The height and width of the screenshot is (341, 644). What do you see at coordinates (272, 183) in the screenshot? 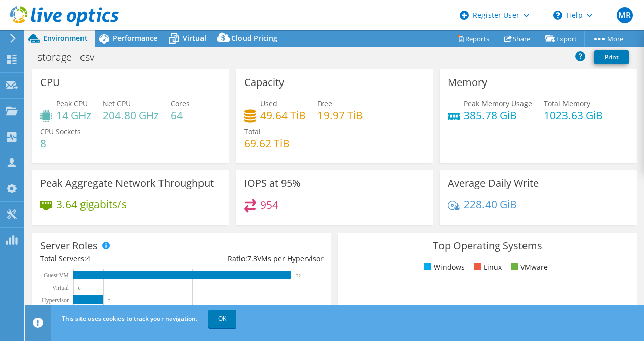
I see `h3: IOPS at 95%` at bounding box center [272, 183].